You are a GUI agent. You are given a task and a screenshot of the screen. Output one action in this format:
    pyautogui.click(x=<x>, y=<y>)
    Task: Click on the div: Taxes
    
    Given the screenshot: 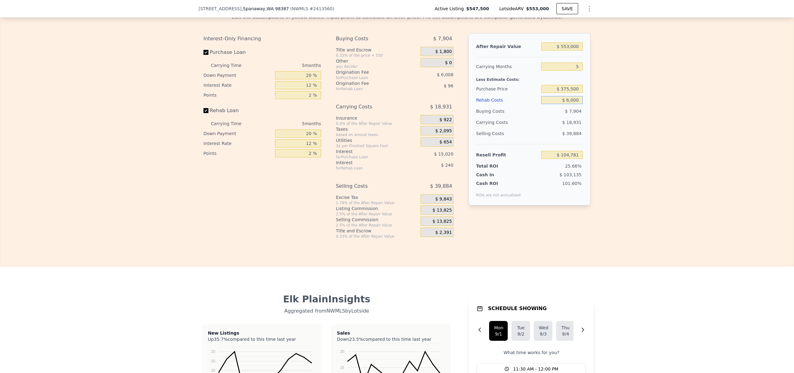 What is the action you would take?
    pyautogui.click(x=377, y=129)
    